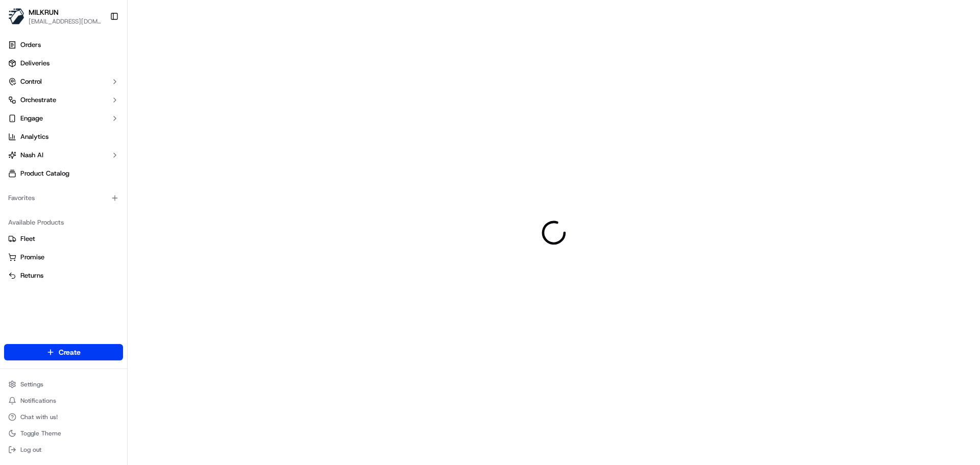  I want to click on button: Orchestrate, so click(63, 100).